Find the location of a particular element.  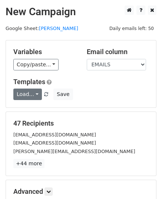

a: +44 more is located at coordinates (29, 164).